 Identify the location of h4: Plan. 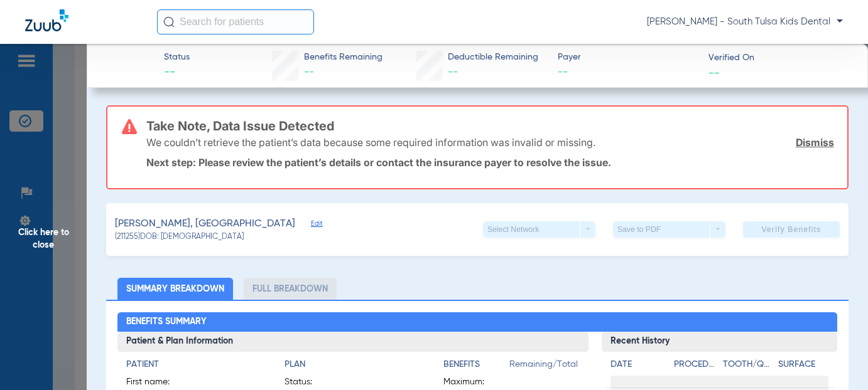
(352, 364).